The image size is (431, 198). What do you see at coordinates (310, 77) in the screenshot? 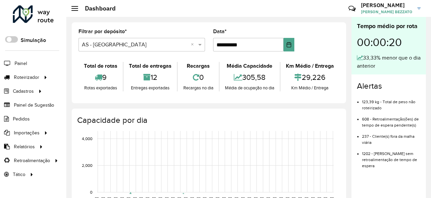
I see `div: 29,226` at bounding box center [310, 77].